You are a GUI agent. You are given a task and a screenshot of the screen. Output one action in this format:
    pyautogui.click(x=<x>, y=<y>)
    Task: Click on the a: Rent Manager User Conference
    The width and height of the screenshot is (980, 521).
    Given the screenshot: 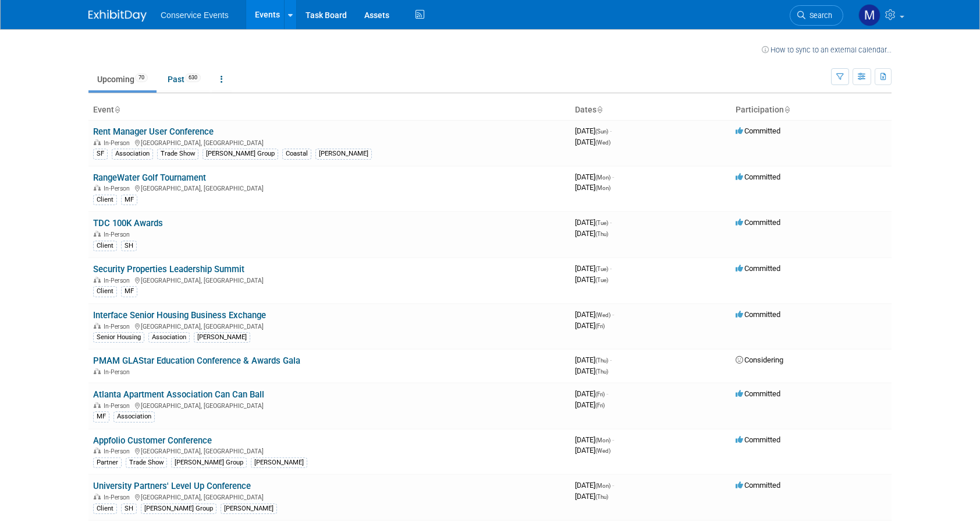 What is the action you would take?
    pyautogui.click(x=153, y=131)
    